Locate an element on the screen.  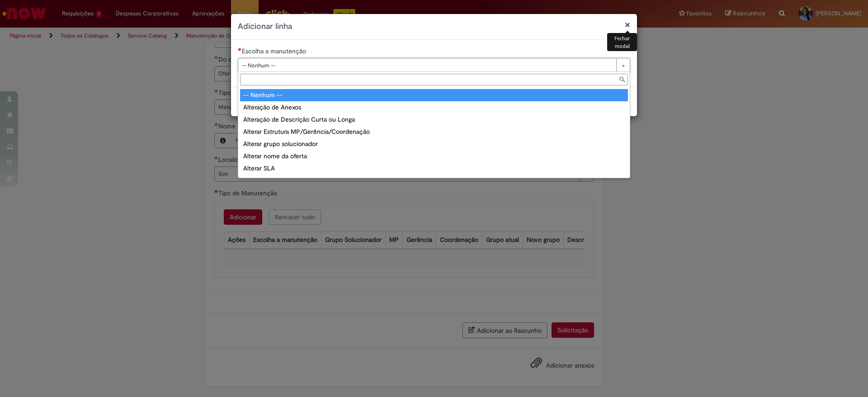
ul: Escolha a manutenção is located at coordinates (434, 132).